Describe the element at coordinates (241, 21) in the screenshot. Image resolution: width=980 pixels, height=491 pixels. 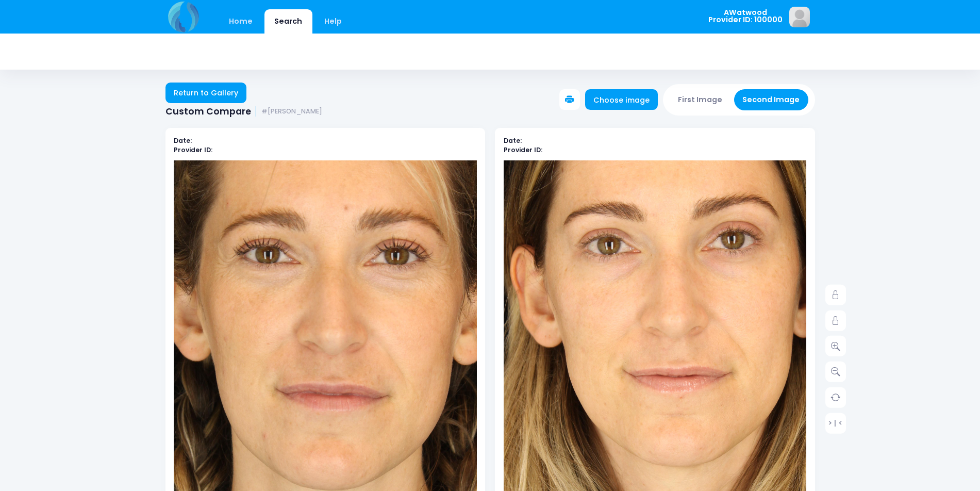
I see `a: Home` at that location.